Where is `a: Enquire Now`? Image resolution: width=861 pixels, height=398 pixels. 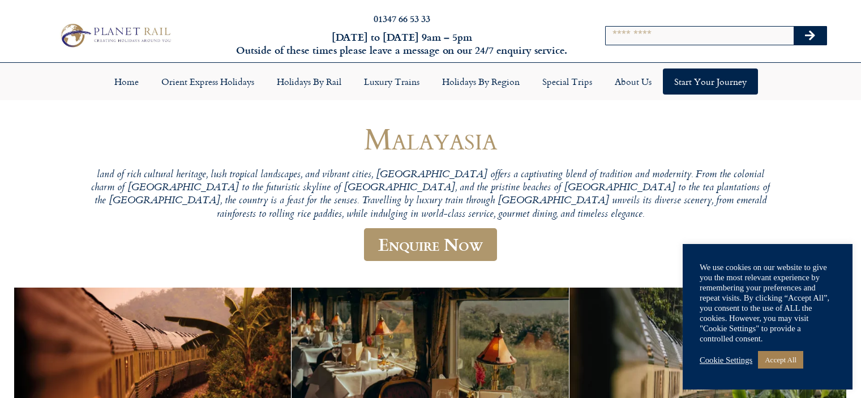
a: Enquire Now is located at coordinates (430, 245).